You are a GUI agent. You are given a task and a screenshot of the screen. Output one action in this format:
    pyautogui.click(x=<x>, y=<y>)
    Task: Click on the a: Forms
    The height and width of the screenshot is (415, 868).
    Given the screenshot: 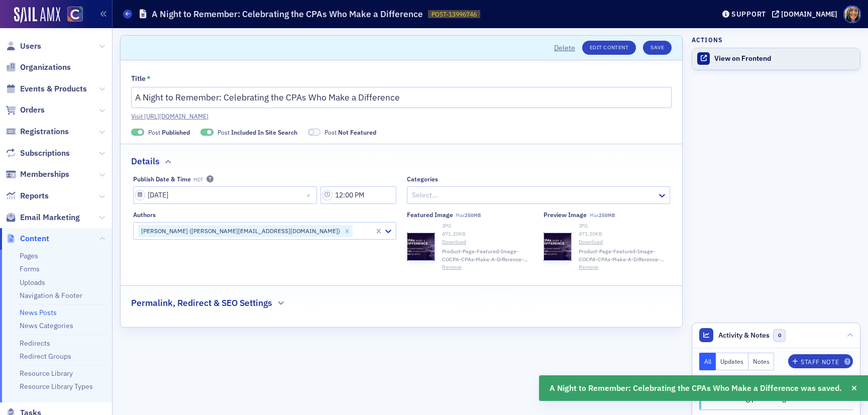 What is the action you would take?
    pyautogui.click(x=30, y=269)
    